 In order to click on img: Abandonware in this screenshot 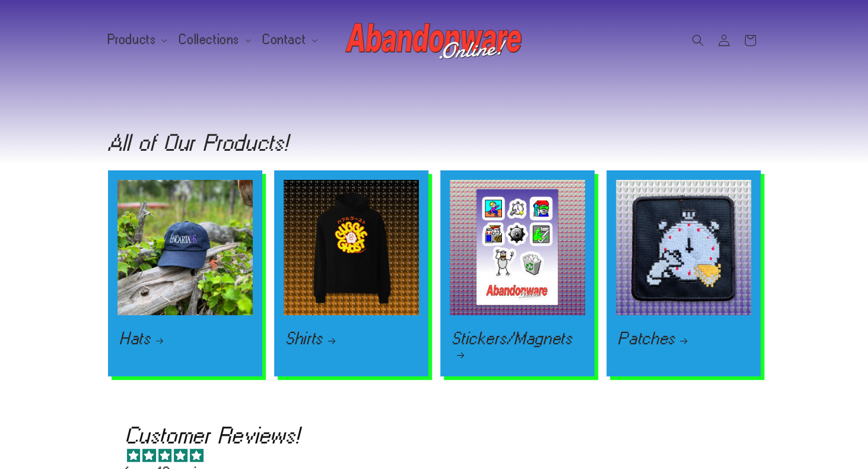, I will do `click(435, 41)`.